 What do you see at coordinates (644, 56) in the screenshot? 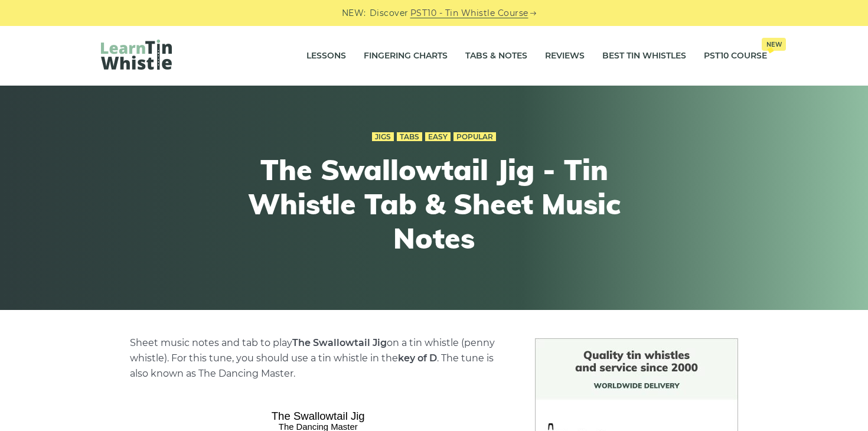
I see `a: Best Tin Whistles` at bounding box center [644, 56].